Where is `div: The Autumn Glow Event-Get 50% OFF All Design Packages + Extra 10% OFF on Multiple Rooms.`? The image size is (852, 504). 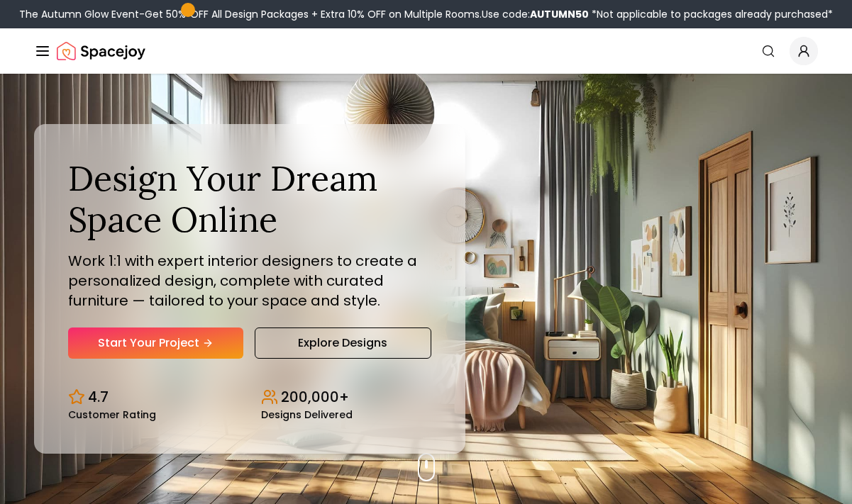
div: The Autumn Glow Event-Get 50% OFF All Design Packages + Extra 10% OFF on Multiple Rooms. is located at coordinates (426, 14).